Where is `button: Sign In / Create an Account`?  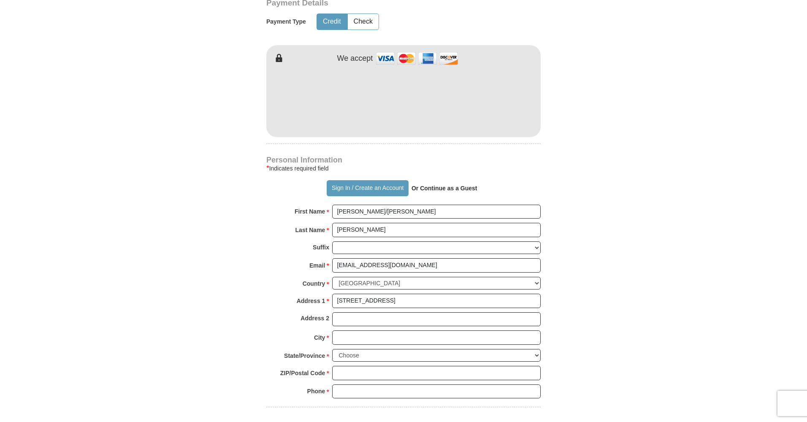
button: Sign In / Create an Account is located at coordinates (367, 188).